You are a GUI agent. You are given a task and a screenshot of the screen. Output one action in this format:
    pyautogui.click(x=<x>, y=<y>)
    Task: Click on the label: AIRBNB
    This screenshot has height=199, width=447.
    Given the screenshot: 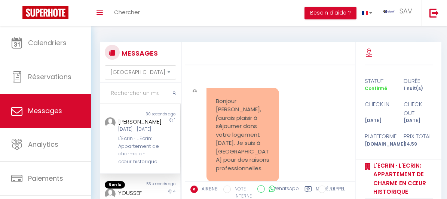 What is the action you would take?
    pyautogui.click(x=208, y=190)
    